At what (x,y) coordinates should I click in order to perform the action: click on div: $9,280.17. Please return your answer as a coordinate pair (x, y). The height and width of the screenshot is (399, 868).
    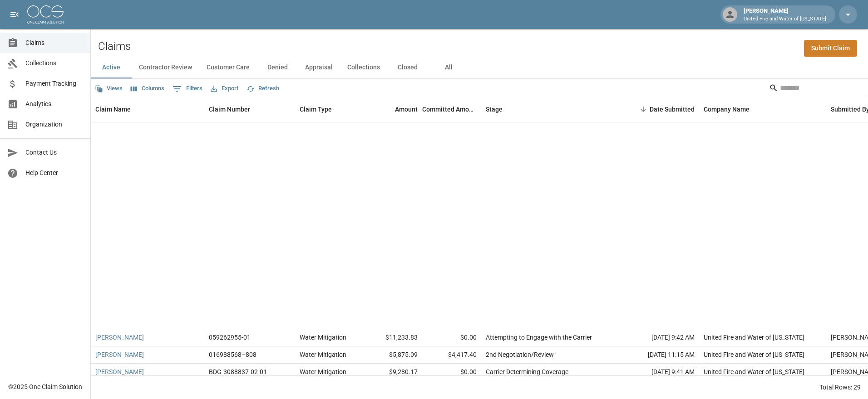
    Looking at the image, I should click on (393, 372).